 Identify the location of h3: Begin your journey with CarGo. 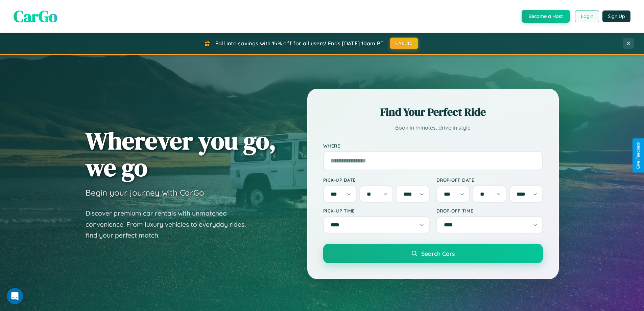
(145, 193).